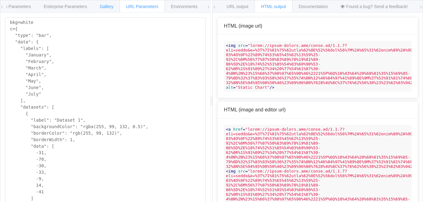  What do you see at coordinates (314, 7) in the screenshot?
I see `span: Documentation` at bounding box center [314, 7].